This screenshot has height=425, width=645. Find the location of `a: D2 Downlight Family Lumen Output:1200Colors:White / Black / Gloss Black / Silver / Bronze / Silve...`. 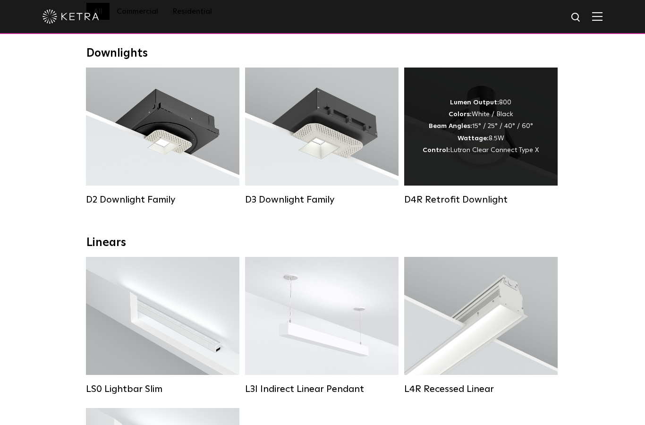

a: D2 Downlight Family Lumen Output:1200Colors:White / Black / Gloss Black / Silver / Bronze / Silve... is located at coordinates (162, 136).